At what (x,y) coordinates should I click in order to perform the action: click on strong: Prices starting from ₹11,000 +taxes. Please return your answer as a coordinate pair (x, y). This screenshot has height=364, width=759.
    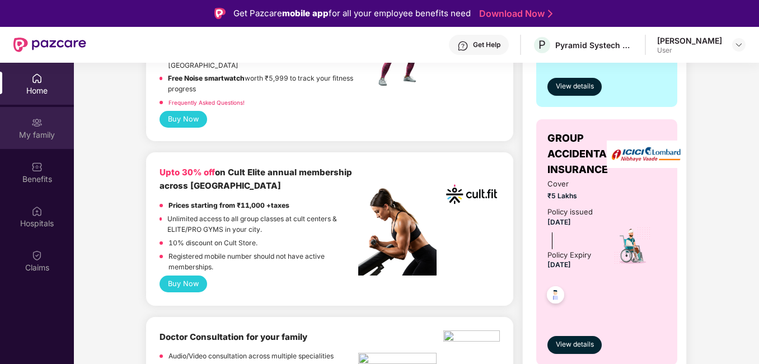
    Looking at the image, I should click on (229, 205).